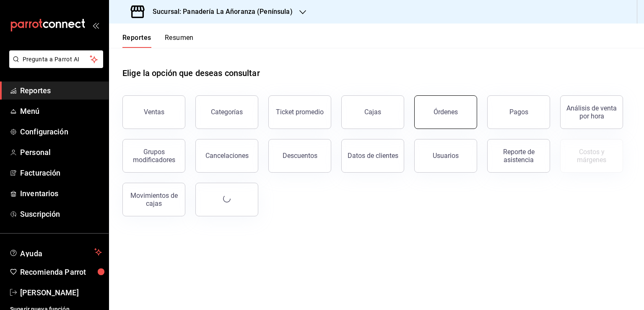 This screenshot has width=644, height=310. Describe the element at coordinates (55, 252) in the screenshot. I see `span: Ayuda` at that location.